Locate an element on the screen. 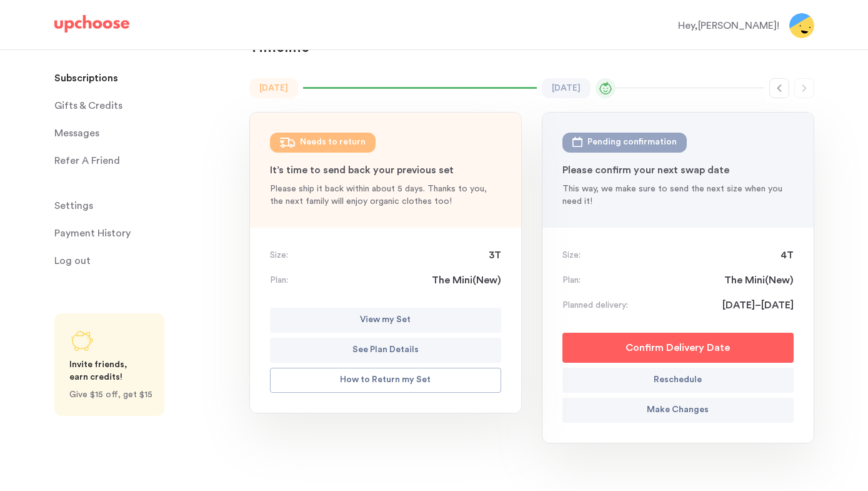  p: Please ship it back within about 5 days. Thanks to you, the next family will enjoy organic clothe... is located at coordinates (385, 195).